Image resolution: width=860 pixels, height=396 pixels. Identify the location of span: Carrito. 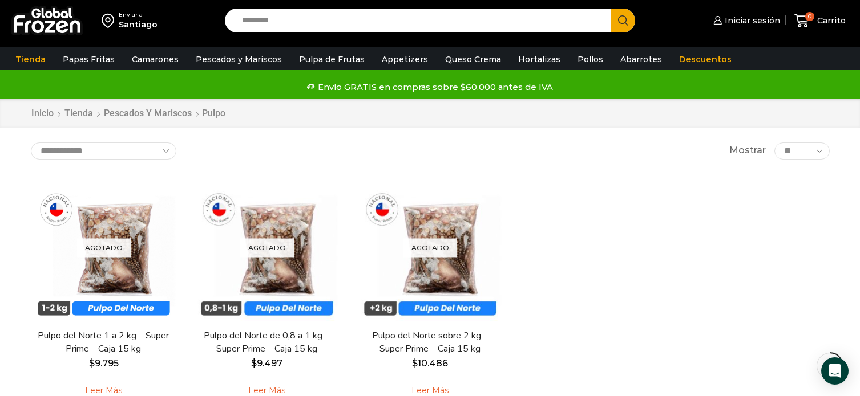
(829, 21).